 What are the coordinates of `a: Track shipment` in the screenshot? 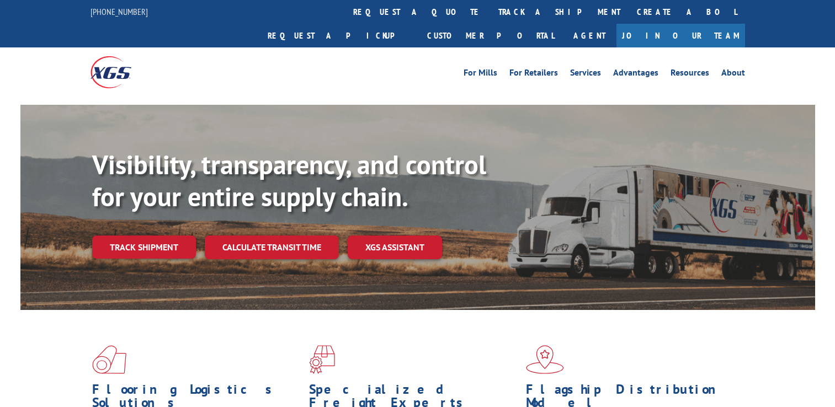 It's located at (144, 247).